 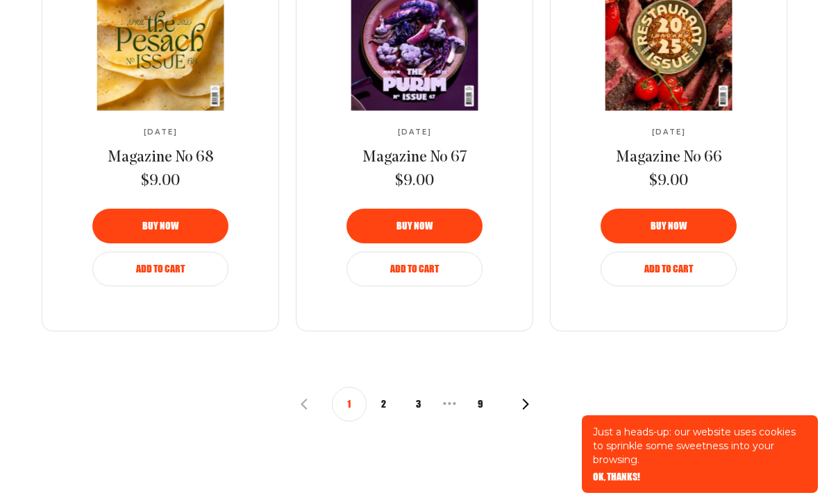 I want to click on span: Magazine No 67, so click(x=414, y=157).